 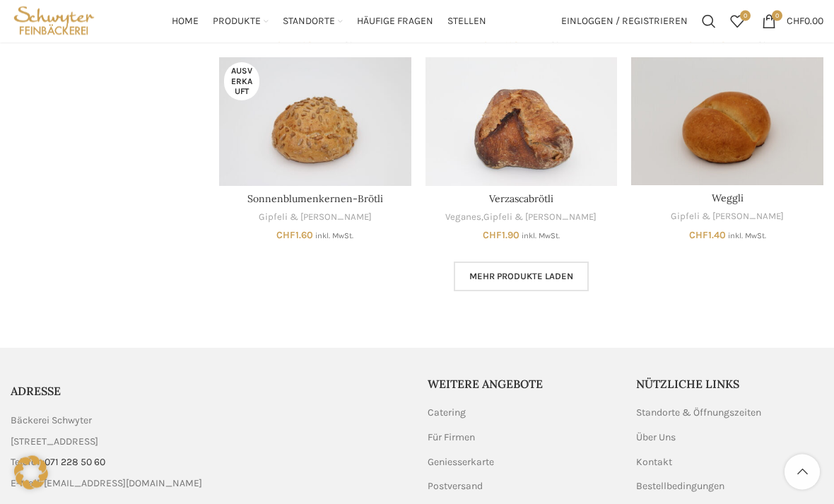 I want to click on div: Suchen, so click(x=709, y=21).